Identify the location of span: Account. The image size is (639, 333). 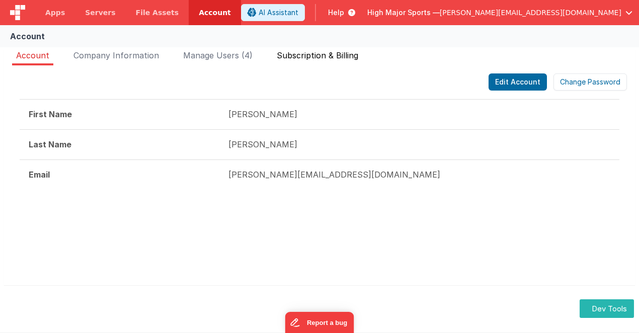
(33, 55).